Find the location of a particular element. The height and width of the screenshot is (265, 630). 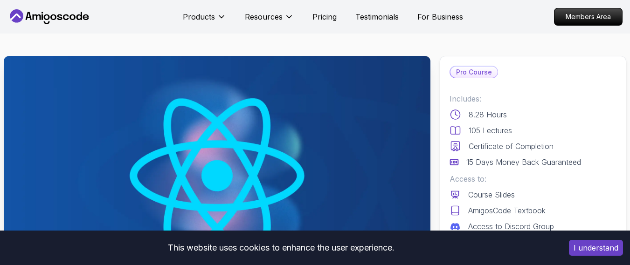

p: Products is located at coordinates (199, 17).